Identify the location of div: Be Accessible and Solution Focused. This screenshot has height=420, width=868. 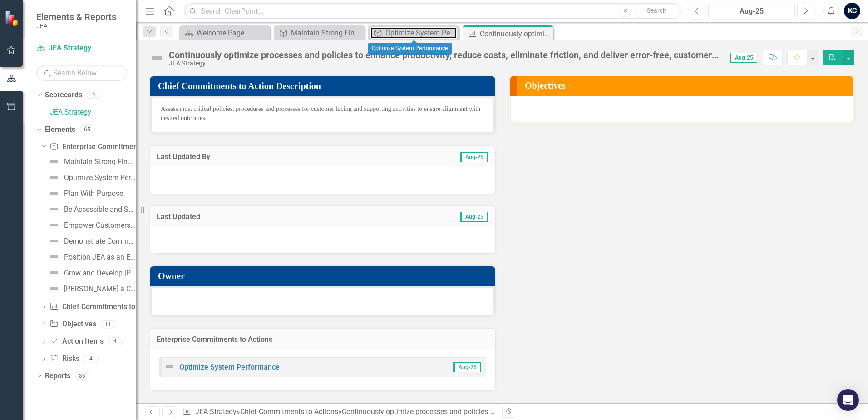
(100, 210).